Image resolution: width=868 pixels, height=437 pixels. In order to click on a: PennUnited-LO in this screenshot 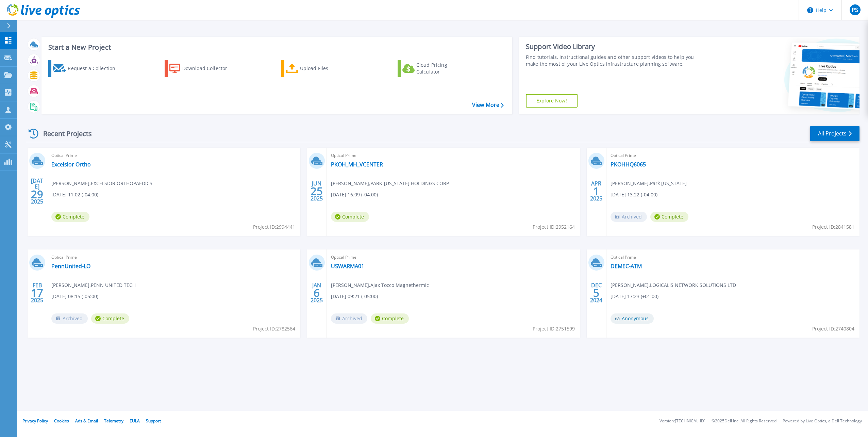, I will do `click(71, 266)`.